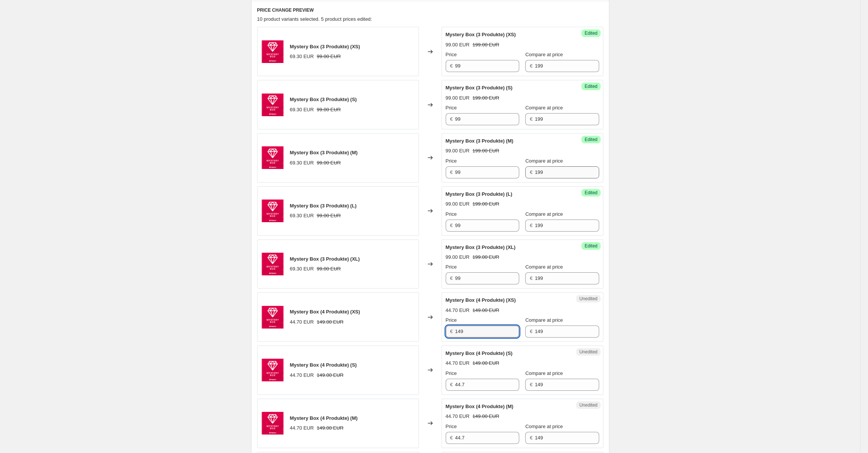 The height and width of the screenshot is (453, 868). Describe the element at coordinates (314, 19) in the screenshot. I see `span: 10 product variants selected. 5 product prices edited:` at that location.